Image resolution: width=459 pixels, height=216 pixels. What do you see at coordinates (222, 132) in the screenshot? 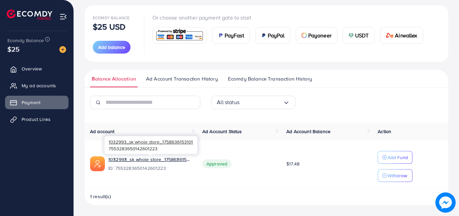
I see `span: Ad Account Status` at bounding box center [222, 132].